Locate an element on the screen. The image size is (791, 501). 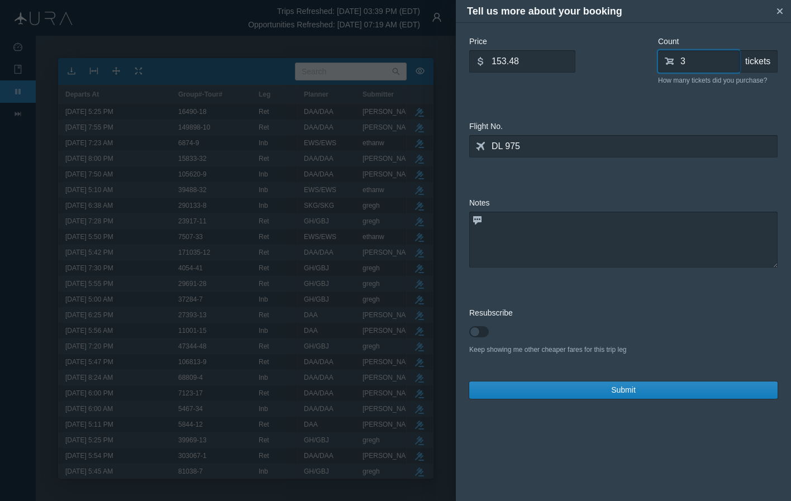
span: Resubscribe is located at coordinates (491, 313).